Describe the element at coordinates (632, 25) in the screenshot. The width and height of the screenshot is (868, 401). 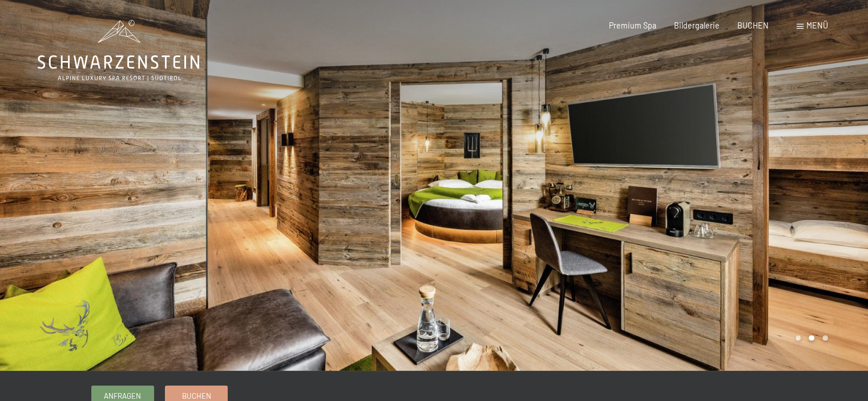
I see `span: Premium Spa` at that location.